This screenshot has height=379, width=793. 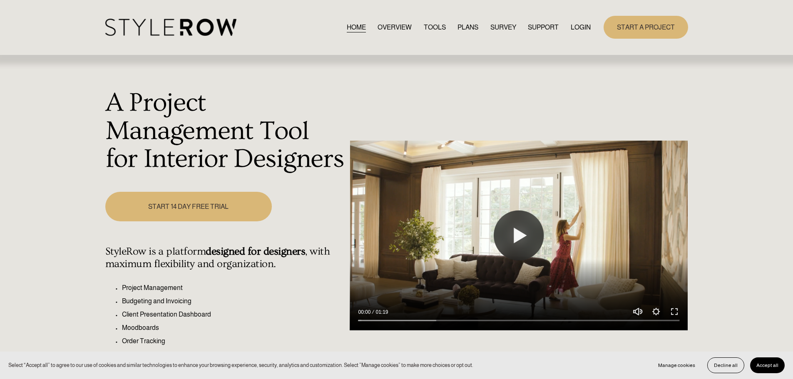 What do you see at coordinates (646, 27) in the screenshot?
I see `a: START A PROJECT` at bounding box center [646, 27].